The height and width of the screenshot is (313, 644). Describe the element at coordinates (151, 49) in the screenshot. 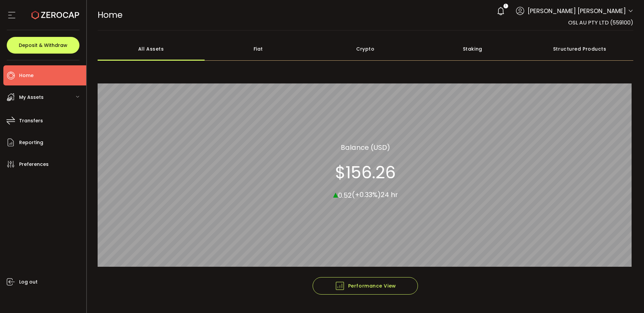

I see `div: All Assets` at that location.